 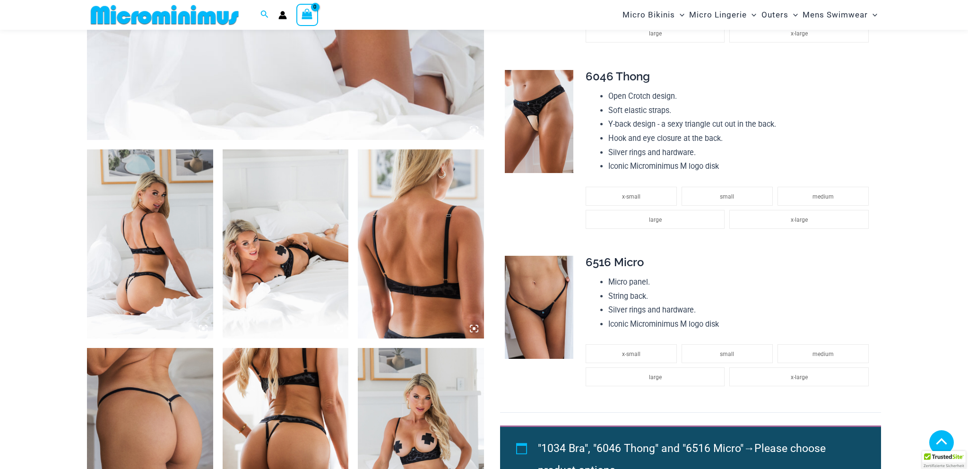 I want to click on img: Nights Fall Silver Leopard 6046 Thong, so click(x=539, y=121).